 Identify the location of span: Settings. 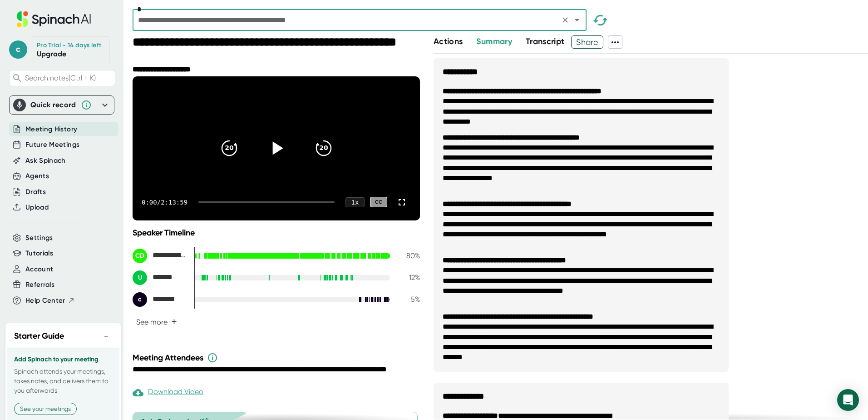
(39, 238).